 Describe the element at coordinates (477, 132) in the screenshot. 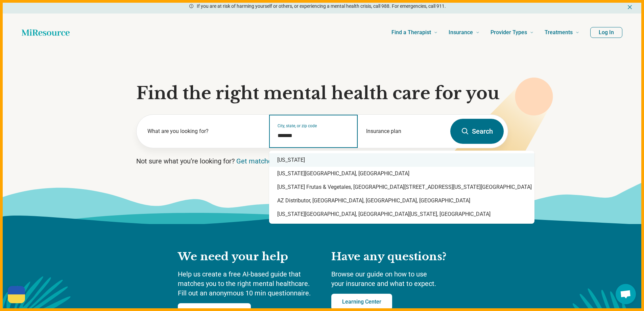

I see `button: Search` at that location.